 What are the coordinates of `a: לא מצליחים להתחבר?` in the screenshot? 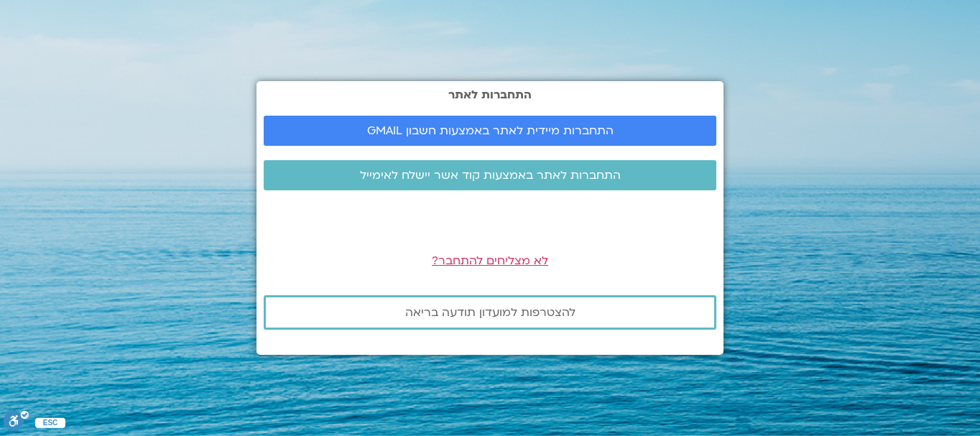 It's located at (490, 261).